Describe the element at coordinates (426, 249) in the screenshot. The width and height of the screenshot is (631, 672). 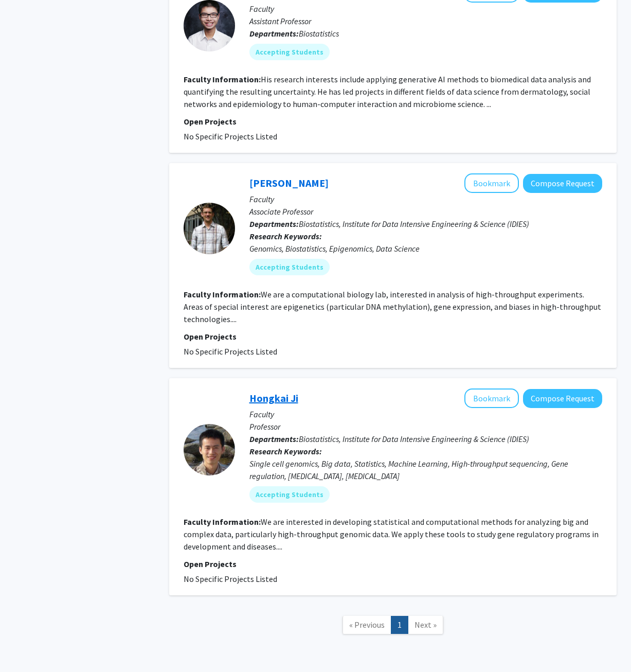
I see `div: Genomics, Biostatistics, Epigenomics, Data Science` at that location.